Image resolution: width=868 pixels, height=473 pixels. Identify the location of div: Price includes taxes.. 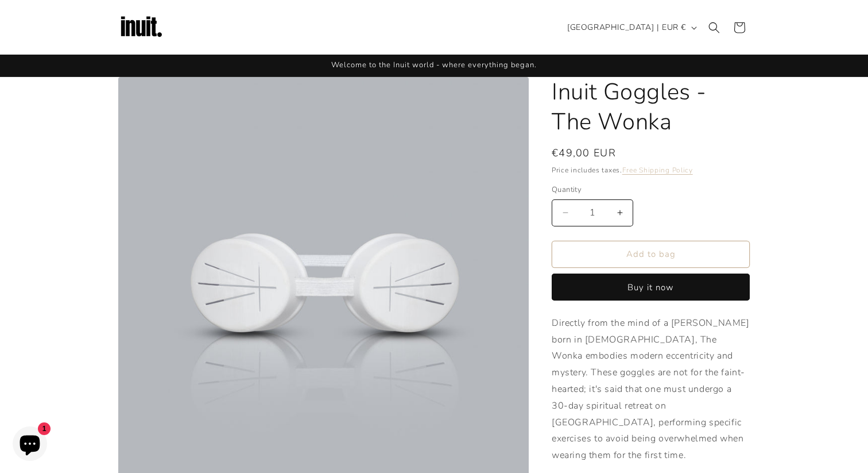
(650, 170).